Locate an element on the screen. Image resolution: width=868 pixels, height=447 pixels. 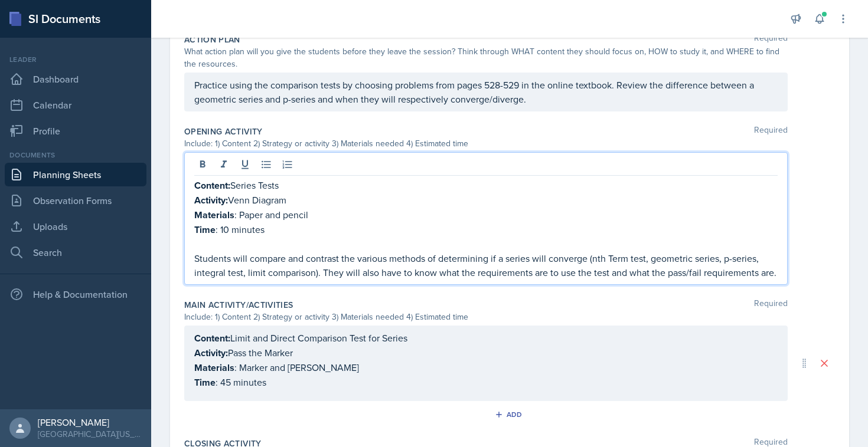
p: Limit and Direct Comparison Test for Series is located at coordinates (486, 338).